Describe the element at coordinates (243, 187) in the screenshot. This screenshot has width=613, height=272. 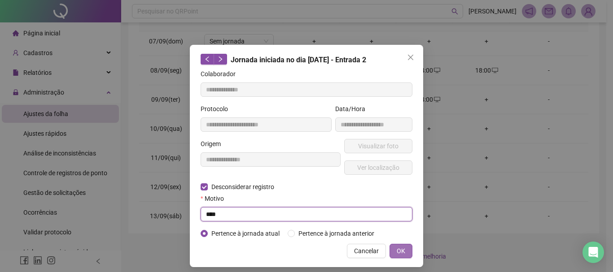
I see `span: Desconsiderar registro` at that location.